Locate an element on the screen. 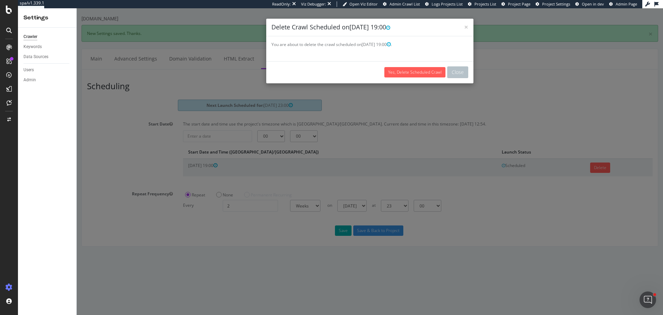 The image size is (663, 315). a: Admin is located at coordinates (47, 80).